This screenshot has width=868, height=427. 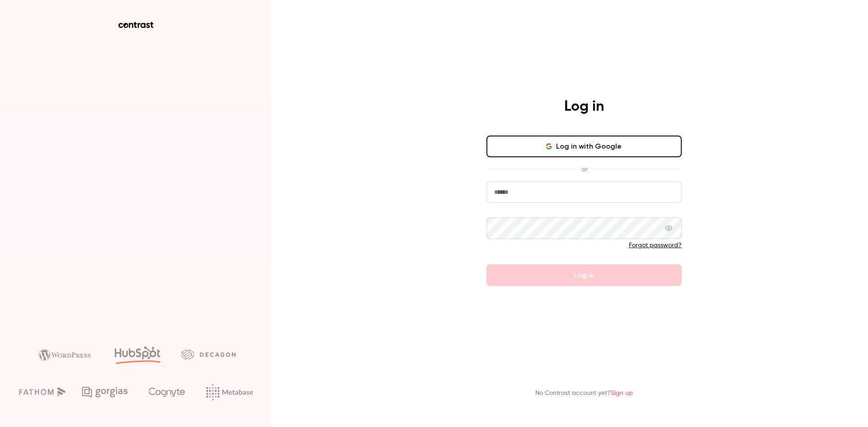 I want to click on img: decagon, so click(x=209, y=354).